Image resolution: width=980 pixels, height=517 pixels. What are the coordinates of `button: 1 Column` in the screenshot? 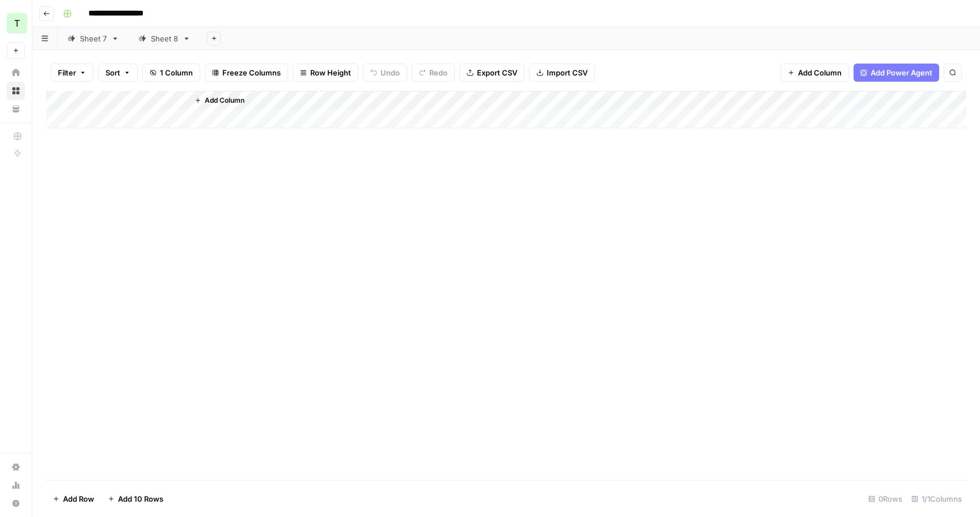 It's located at (171, 73).